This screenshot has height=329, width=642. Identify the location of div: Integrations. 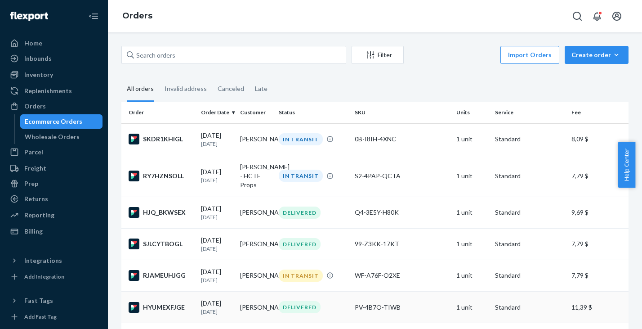
(43, 260).